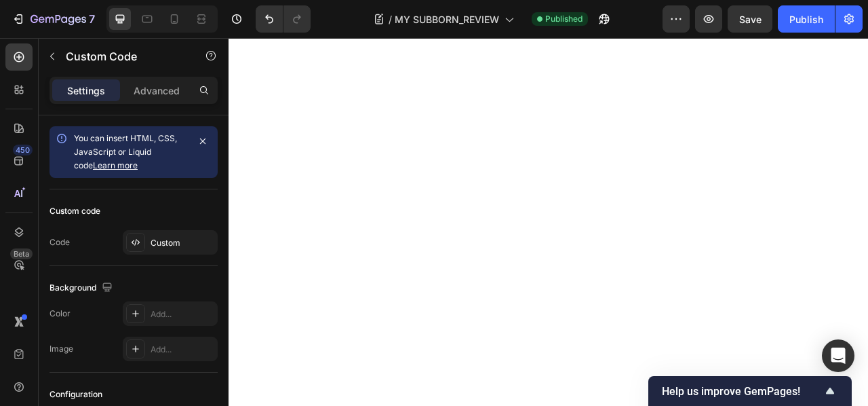 The height and width of the screenshot is (406, 868). I want to click on div: Custom, so click(182, 243).